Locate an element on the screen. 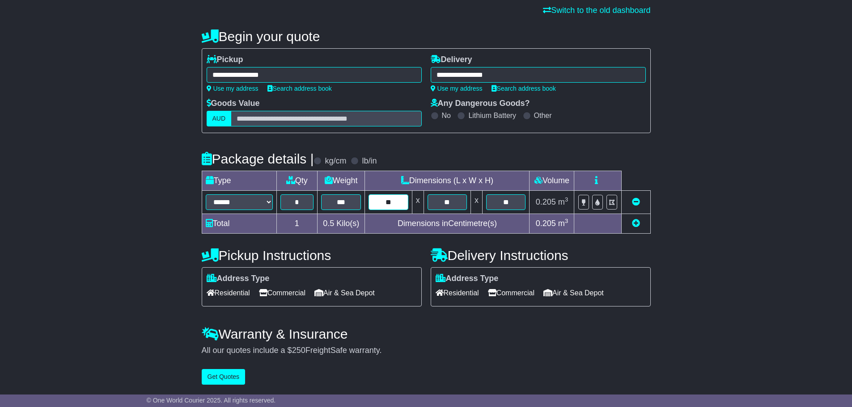  td: Dimensions in Centimetre(s) is located at coordinates (447, 224).